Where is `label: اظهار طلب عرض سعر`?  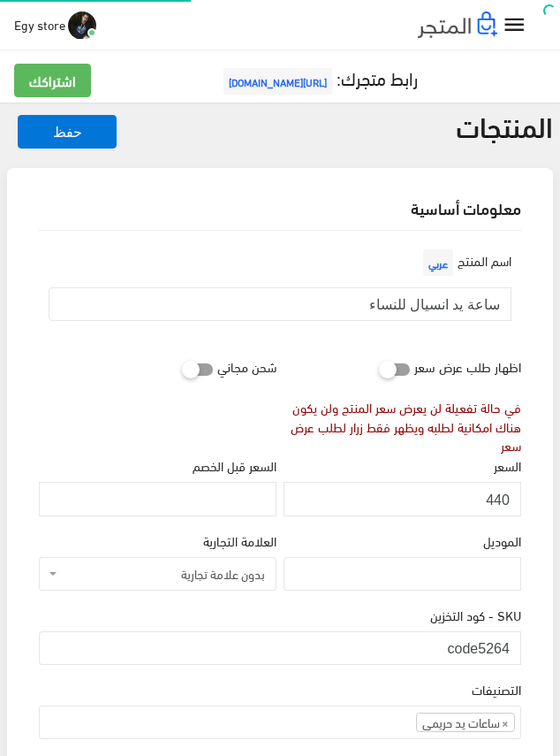 label: اظهار طلب عرض سعر is located at coordinates (467, 367).